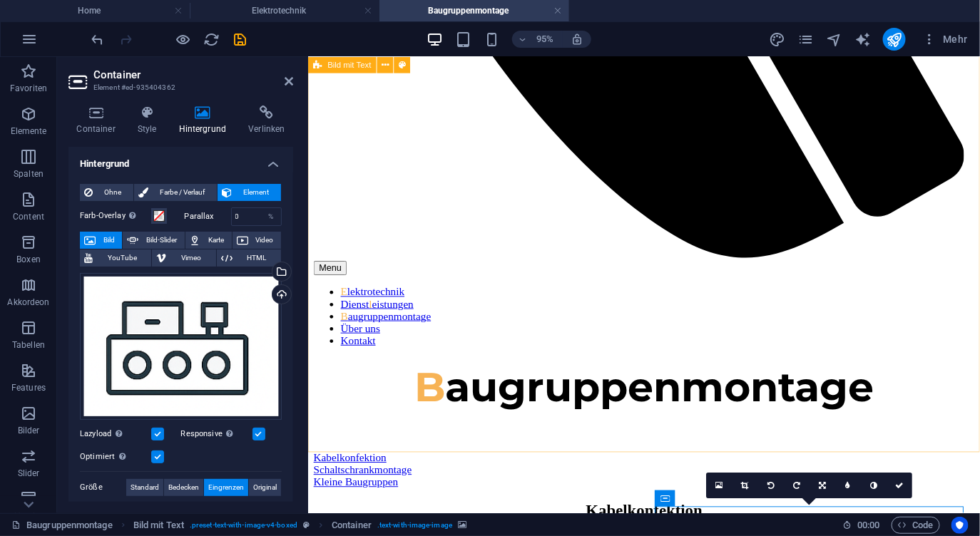 This screenshot has width=980, height=536. What do you see at coordinates (102, 488) in the screenshot?
I see `label: Größe` at bounding box center [102, 488].